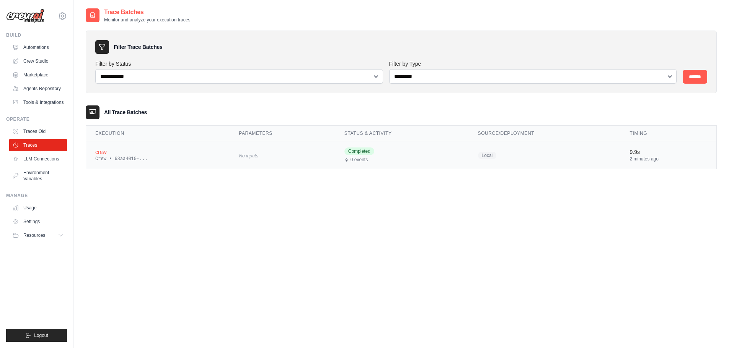  What do you see at coordinates (158, 133) in the screenshot?
I see `th: Execution` at bounding box center [158, 133].